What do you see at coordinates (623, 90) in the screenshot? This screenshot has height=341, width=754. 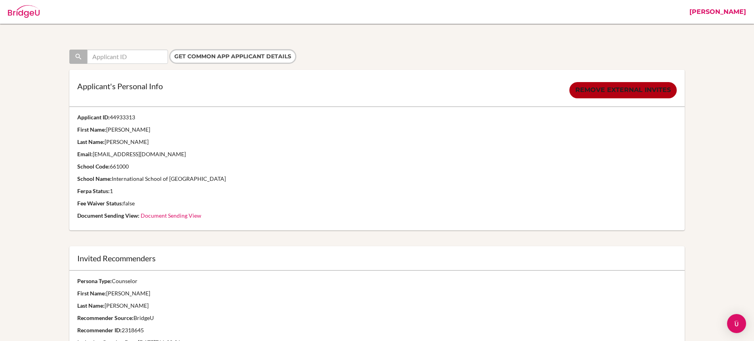 I see `a: Remove external invites` at bounding box center [623, 90].